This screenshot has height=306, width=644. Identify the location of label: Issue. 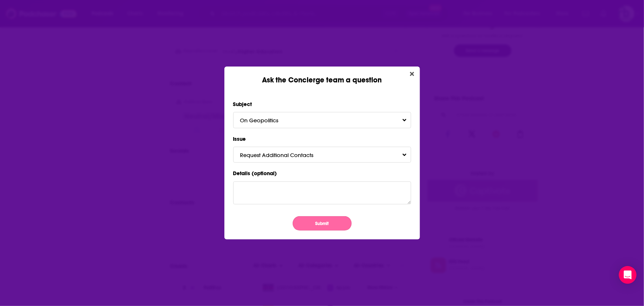
(322, 139).